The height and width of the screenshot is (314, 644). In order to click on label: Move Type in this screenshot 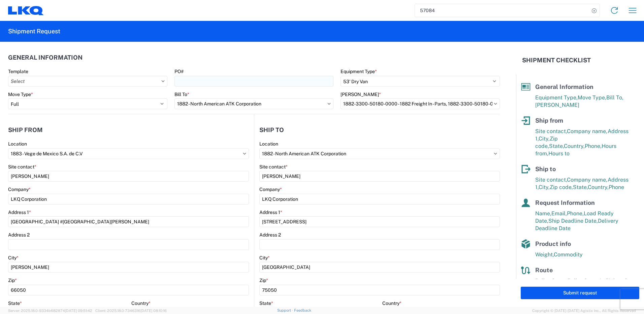, I will do `click(20, 94)`.